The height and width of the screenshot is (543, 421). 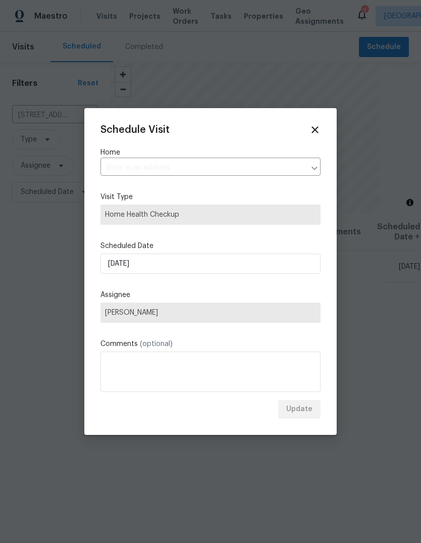 What do you see at coordinates (203, 168) in the screenshot?
I see `input: Enter in an address` at bounding box center [203, 168].